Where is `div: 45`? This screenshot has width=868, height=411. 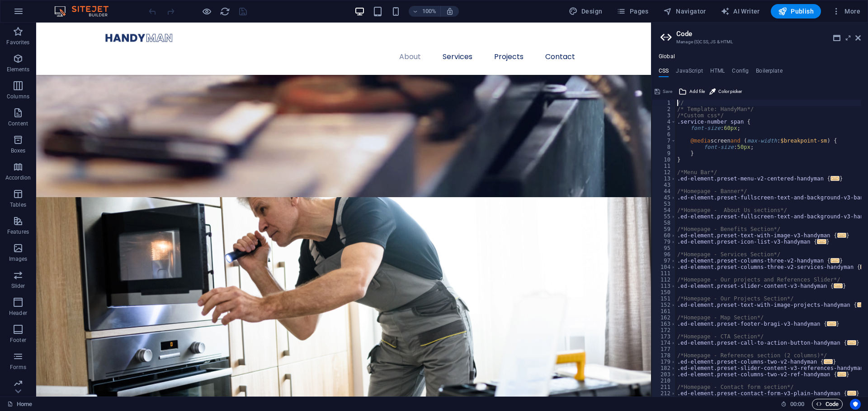 div: 45 is located at coordinates (664, 198).